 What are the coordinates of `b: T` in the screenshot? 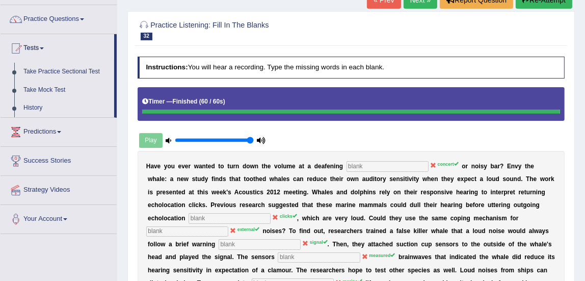 It's located at (527, 179).